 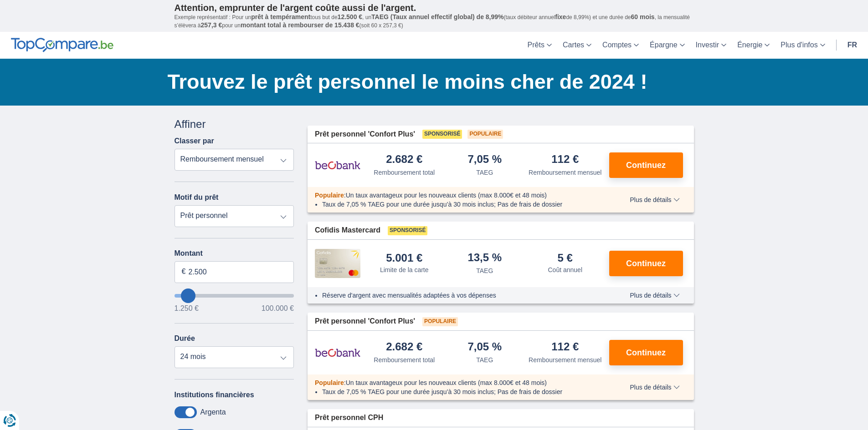 What do you see at coordinates (349, 418) in the screenshot?
I see `span: Prêt personnel CPH` at bounding box center [349, 418].